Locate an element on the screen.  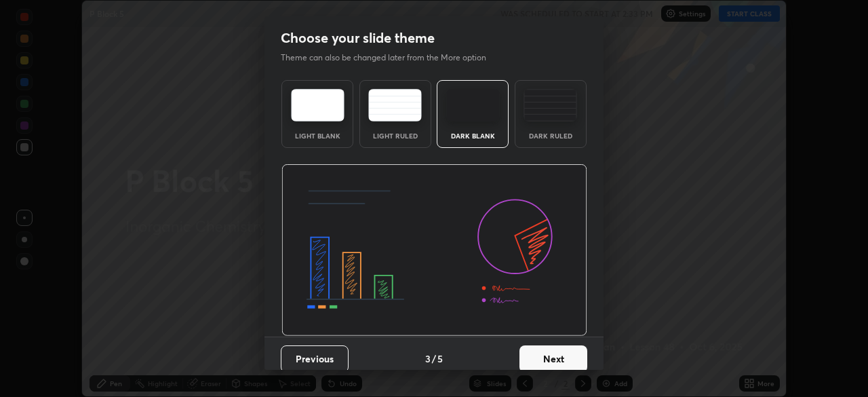
img: darkRuledTheme.de295e13.svg is located at coordinates (550, 105).